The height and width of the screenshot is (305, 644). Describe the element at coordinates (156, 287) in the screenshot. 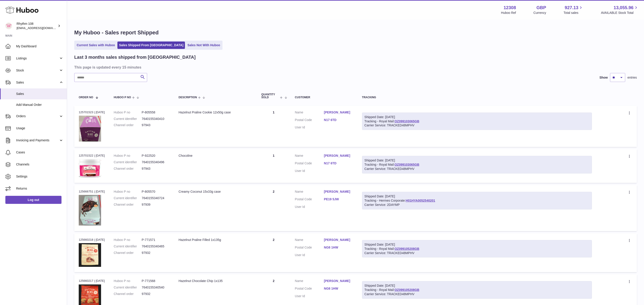

I see `dd: 7640155340540` at that location.